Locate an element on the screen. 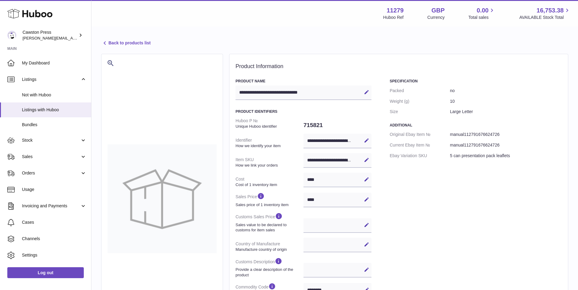 Image resolution: width=578 pixels, height=290 pixels. a: Back to products list is located at coordinates (126, 43).